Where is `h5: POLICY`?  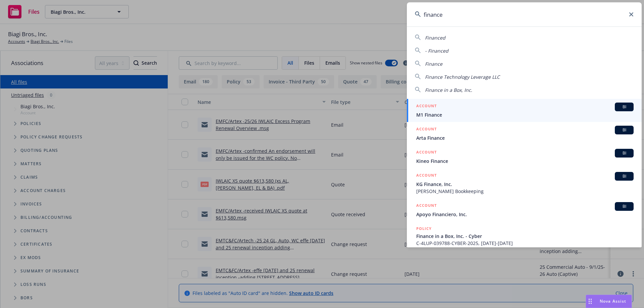 h5: POLICY is located at coordinates (424, 229).